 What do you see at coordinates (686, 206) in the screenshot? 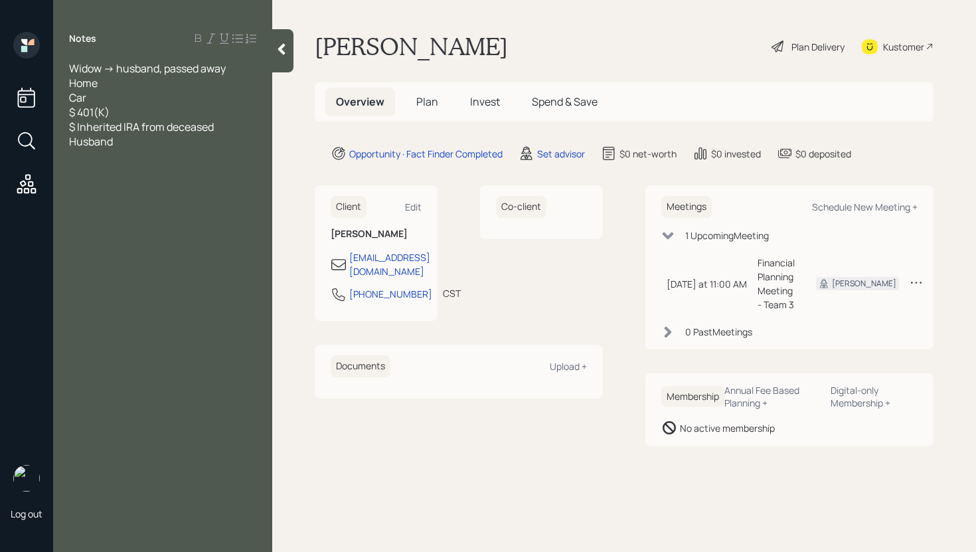
I see `h6: Meetings` at bounding box center [686, 206].